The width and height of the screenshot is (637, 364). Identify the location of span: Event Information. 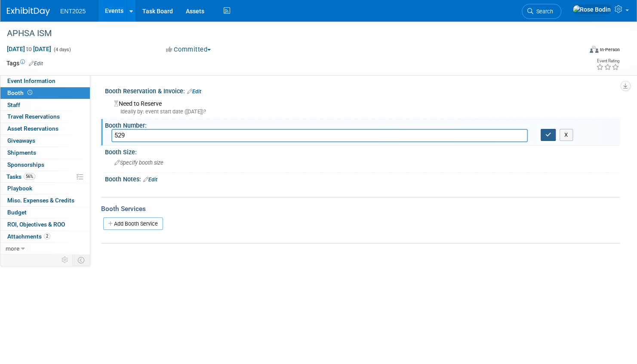
(31, 81).